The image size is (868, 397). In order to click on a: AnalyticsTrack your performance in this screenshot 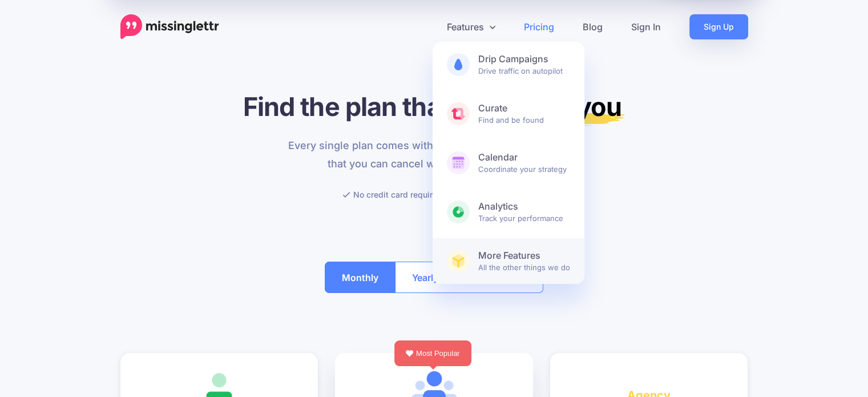, I will do `click(509, 212)`.